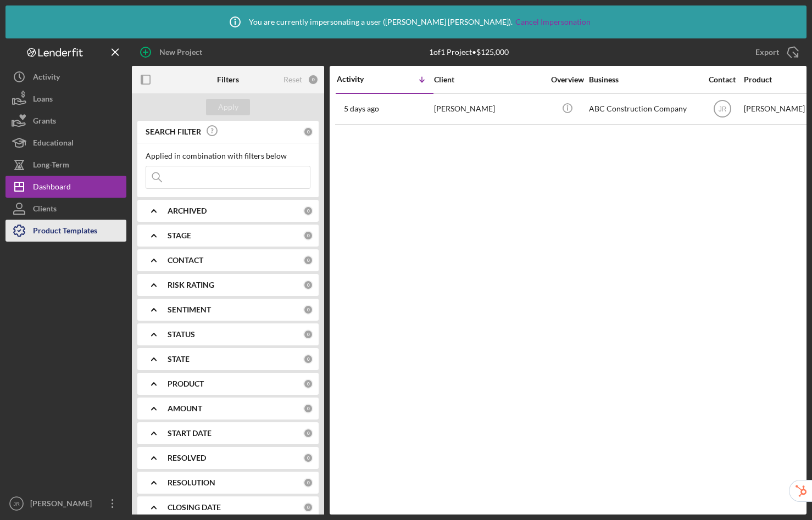 Image resolution: width=812 pixels, height=520 pixels. What do you see at coordinates (179, 359) in the screenshot?
I see `b: STATE` at bounding box center [179, 359].